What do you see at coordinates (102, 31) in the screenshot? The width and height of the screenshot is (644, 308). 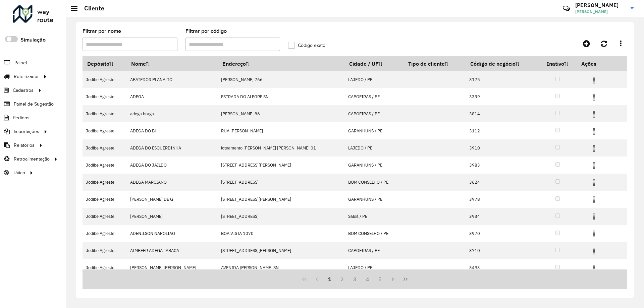 I see `label: Filtrar por nome` at bounding box center [102, 31].